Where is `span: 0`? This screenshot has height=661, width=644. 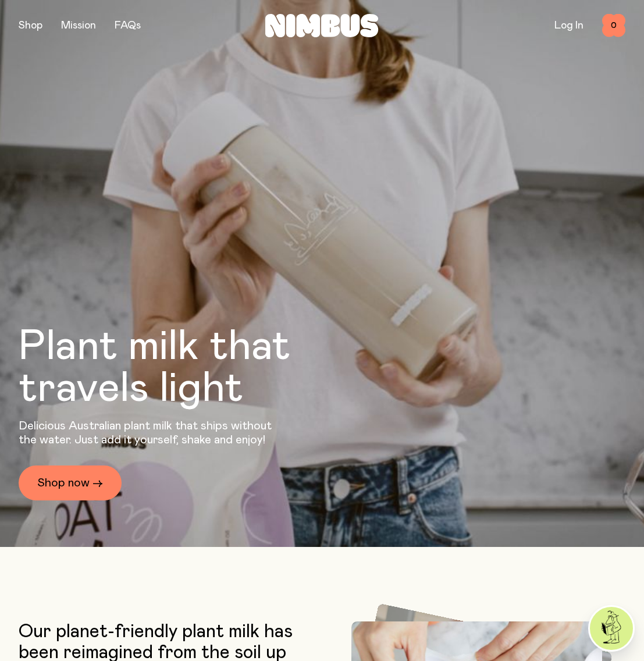
span: 0 is located at coordinates (614, 26).